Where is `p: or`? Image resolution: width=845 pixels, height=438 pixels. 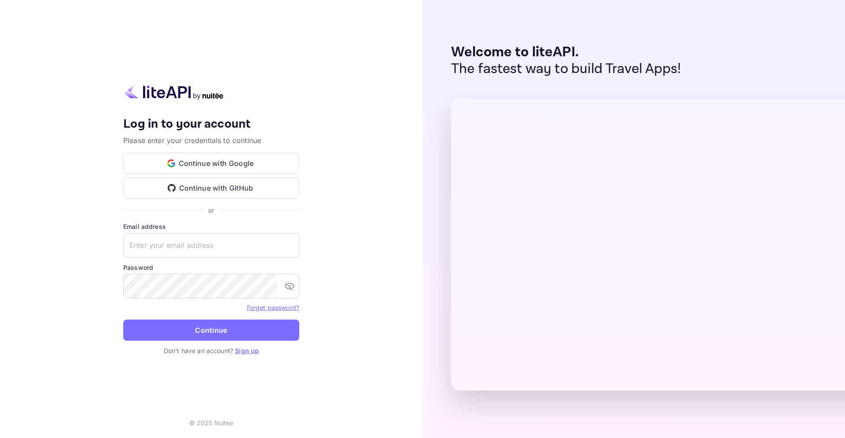
p: or is located at coordinates (211, 210).